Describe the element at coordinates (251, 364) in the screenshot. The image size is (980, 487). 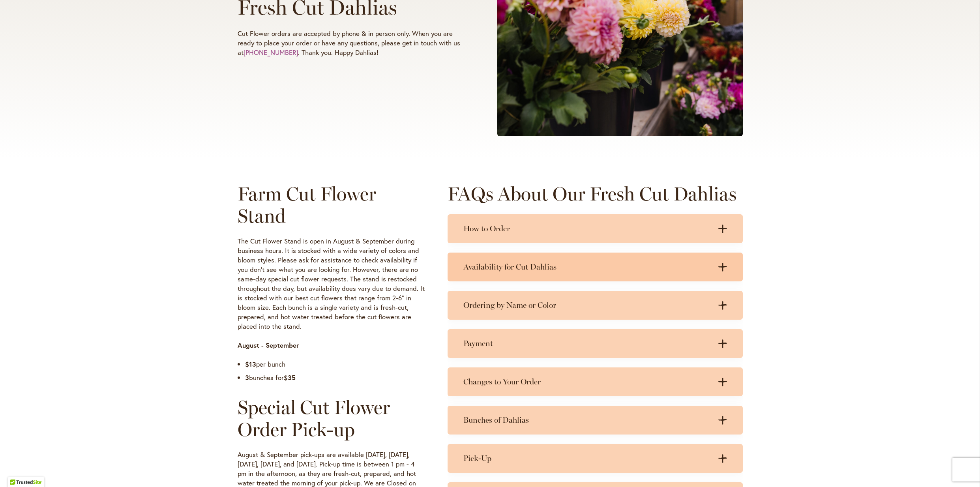
I see `strong: $13` at that location.